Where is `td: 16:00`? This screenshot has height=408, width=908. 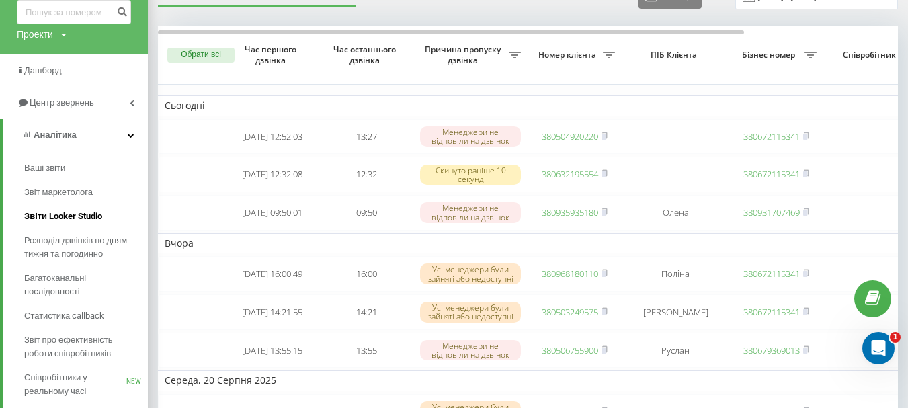 td: 16:00 is located at coordinates (366, 274).